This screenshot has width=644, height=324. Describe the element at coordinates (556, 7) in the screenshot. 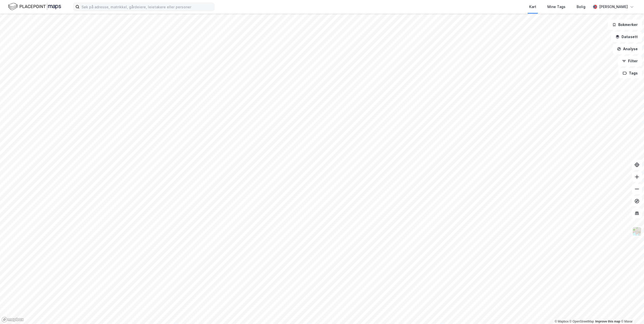

I see `div: Mine Tags` at that location.